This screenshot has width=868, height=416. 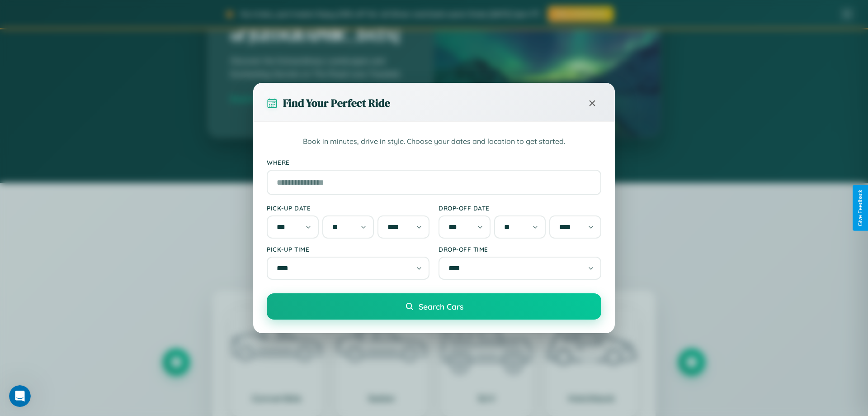 What do you see at coordinates (349, 249) in the screenshot?
I see `label: Pick-up Time` at bounding box center [349, 249].